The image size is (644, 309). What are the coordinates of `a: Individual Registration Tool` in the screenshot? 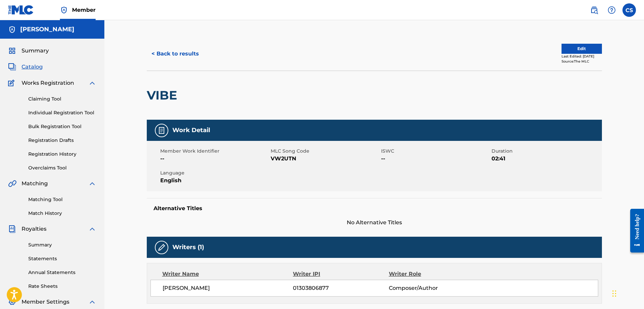 It's located at (62, 113).